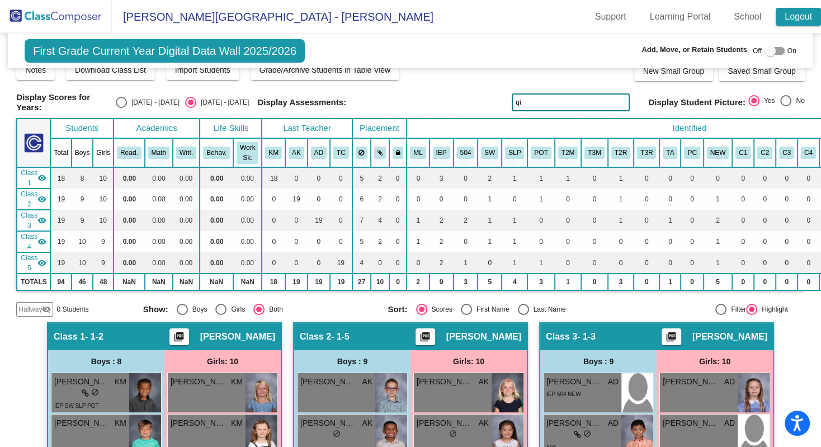 This screenshot has width=821, height=447. I want to click on th: Keep with students, so click(380, 153).